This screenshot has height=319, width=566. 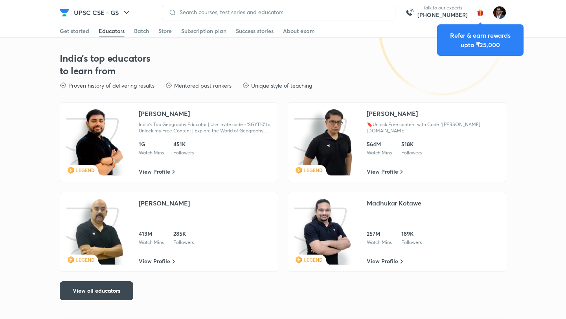 I want to click on div: Batch, so click(x=141, y=31).